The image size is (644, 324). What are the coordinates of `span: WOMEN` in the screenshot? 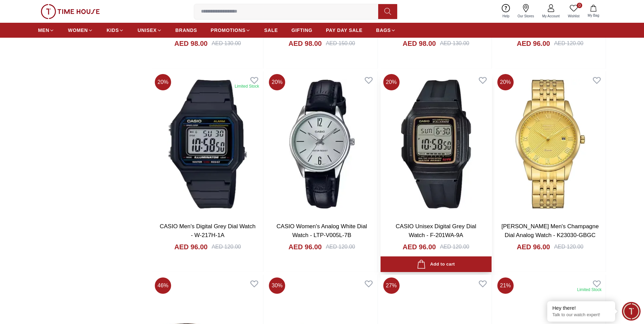 It's located at (78, 30).